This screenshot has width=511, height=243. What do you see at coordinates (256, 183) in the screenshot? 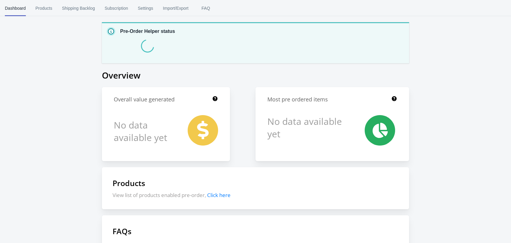
I see `h1: Products` at bounding box center [256, 183].